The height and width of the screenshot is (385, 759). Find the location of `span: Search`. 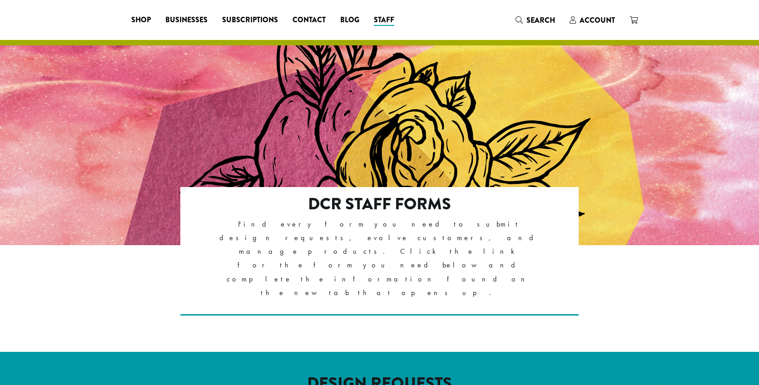

span: Search is located at coordinates (541, 20).